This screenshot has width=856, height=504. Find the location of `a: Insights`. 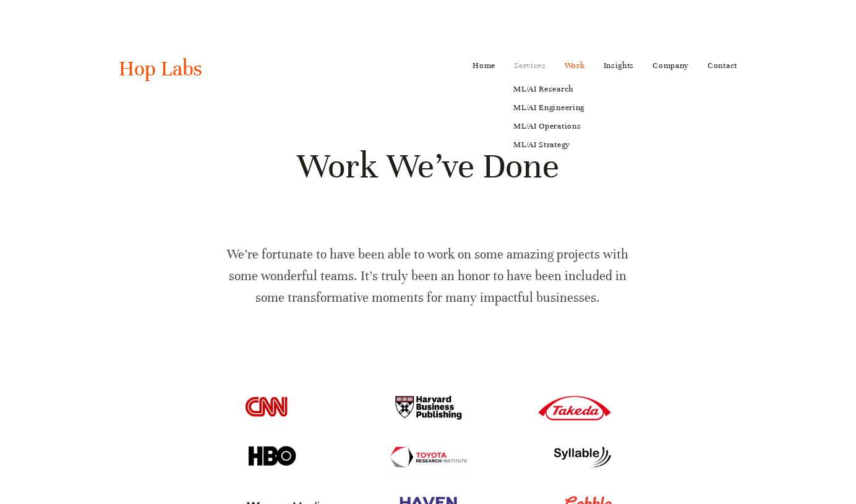

a: Insights is located at coordinates (619, 66).